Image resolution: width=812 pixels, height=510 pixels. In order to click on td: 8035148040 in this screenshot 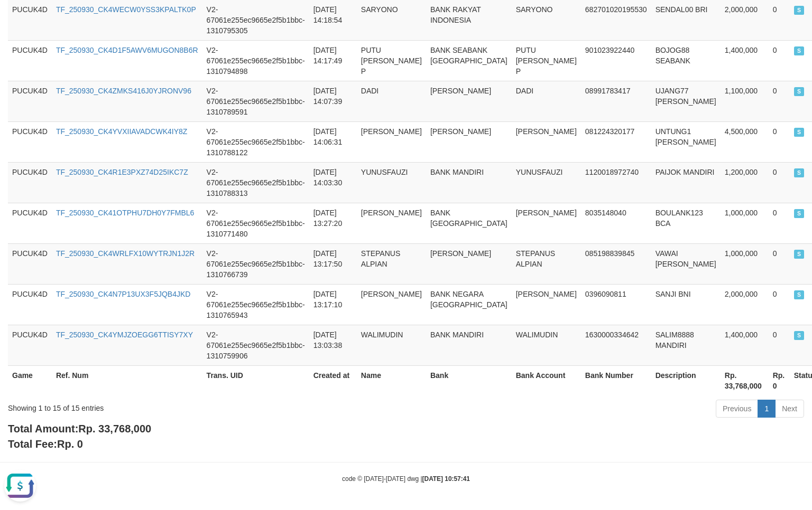, I will do `click(616, 223)`.